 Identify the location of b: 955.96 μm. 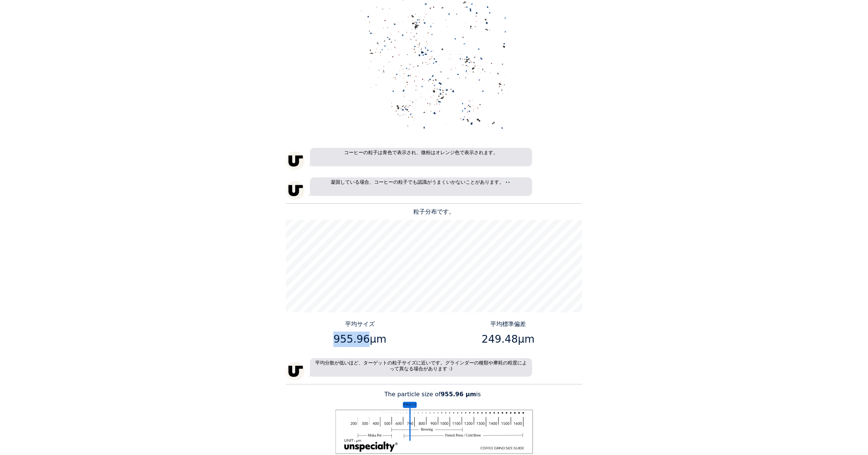
(458, 394).